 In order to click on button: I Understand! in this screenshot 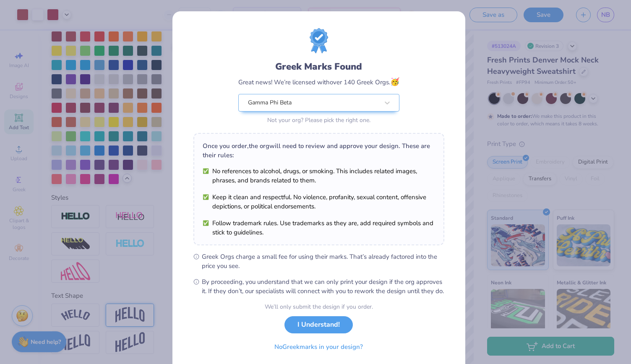, I will do `click(318, 325)`.